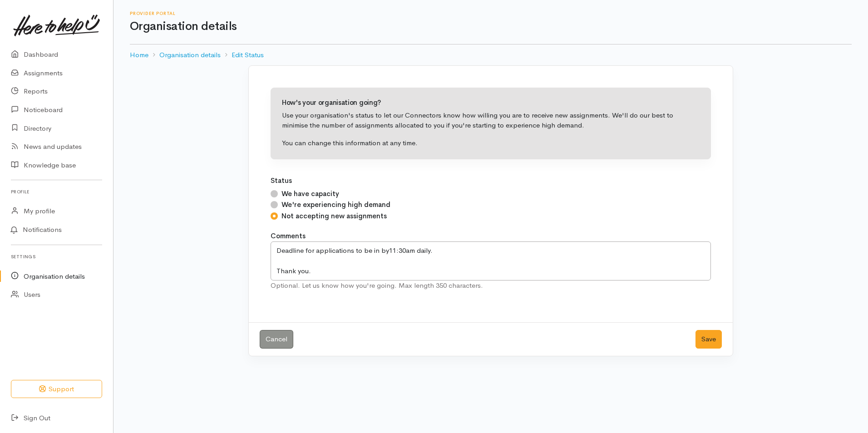 This screenshot has width=868, height=433. I want to click on button: Save, so click(709, 339).